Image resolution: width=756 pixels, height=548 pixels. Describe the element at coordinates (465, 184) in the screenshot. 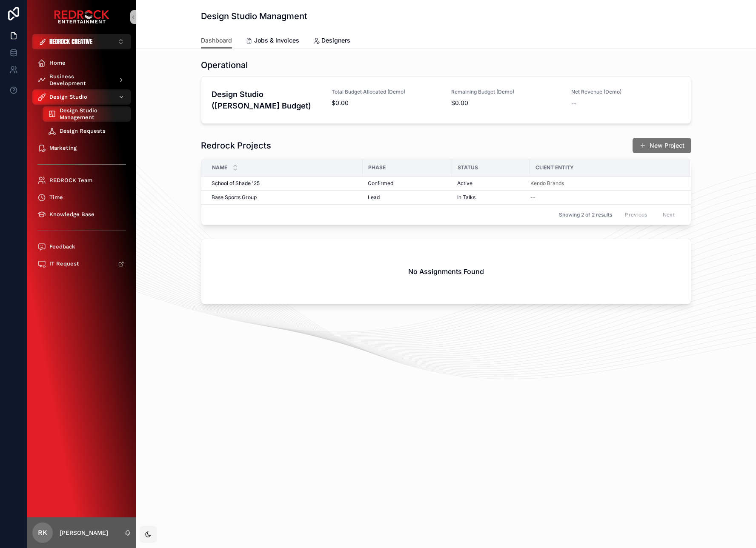

I see `span: Active` at that location.